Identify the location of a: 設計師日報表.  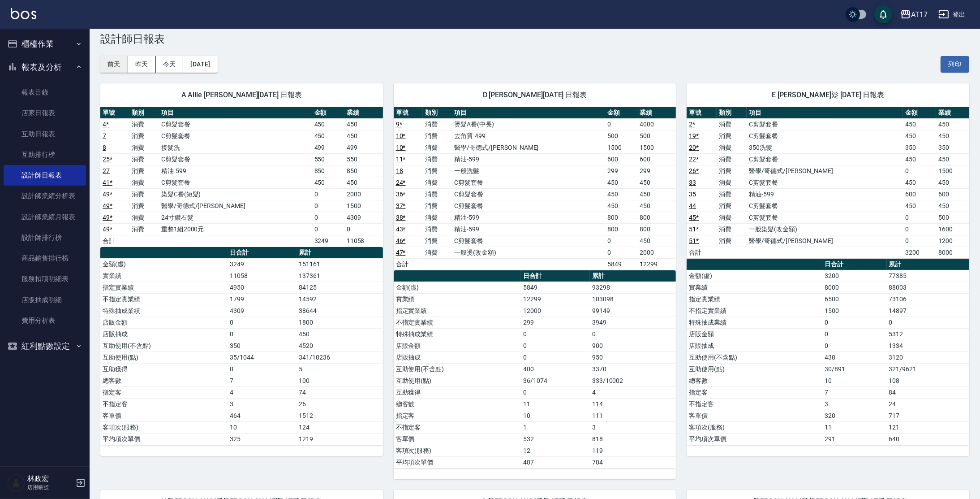
(44, 175).